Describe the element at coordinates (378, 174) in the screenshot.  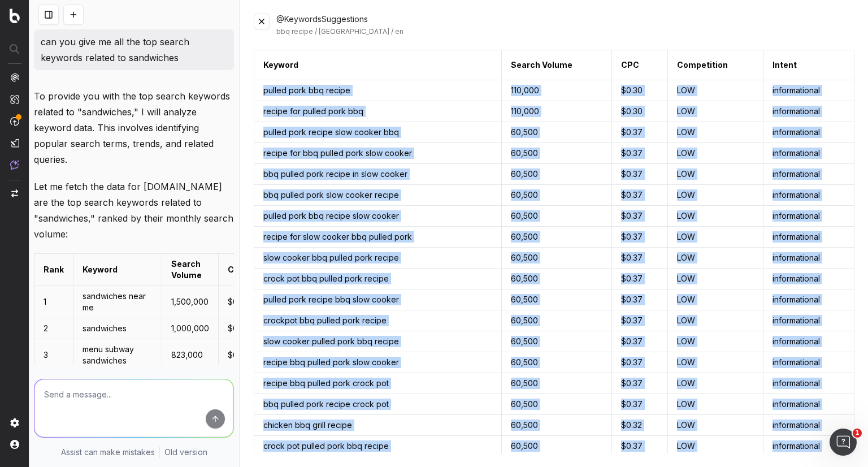
I see `td: bbq pulled pork recipe in slow cooker` at that location.